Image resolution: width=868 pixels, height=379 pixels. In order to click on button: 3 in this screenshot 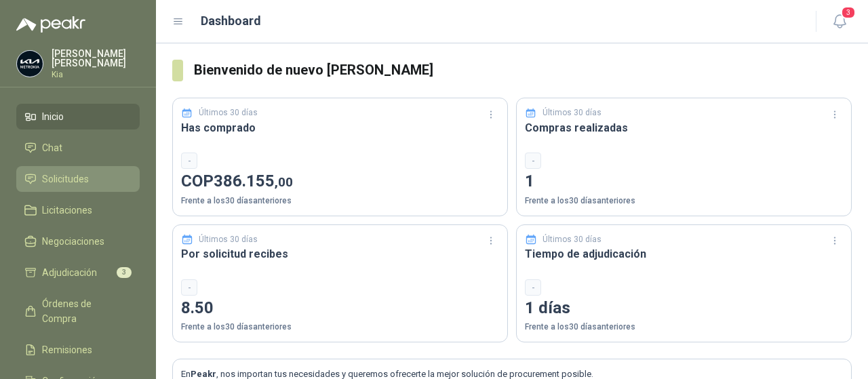, I will do `click(840, 21)`.